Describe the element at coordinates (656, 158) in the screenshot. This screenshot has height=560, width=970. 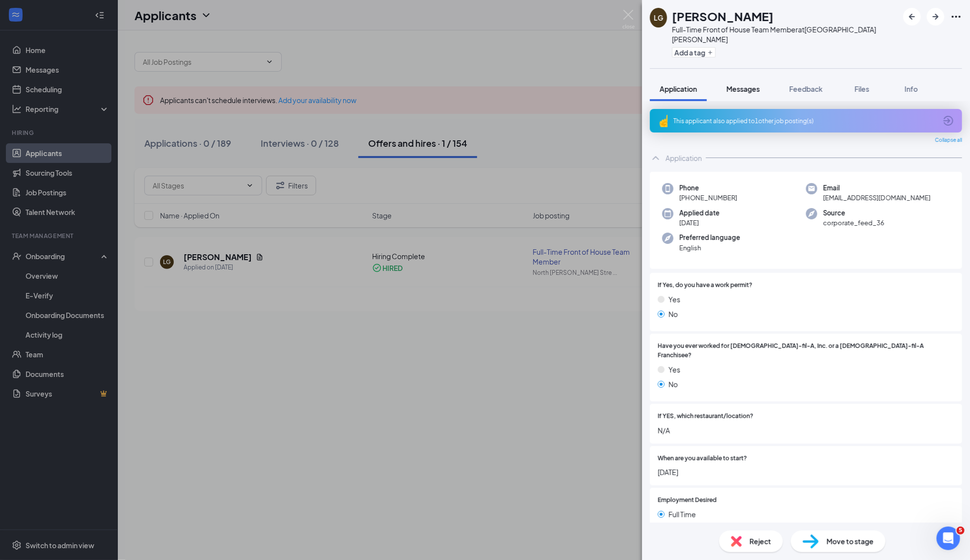
I see `svg: ChevronUp` at that location.